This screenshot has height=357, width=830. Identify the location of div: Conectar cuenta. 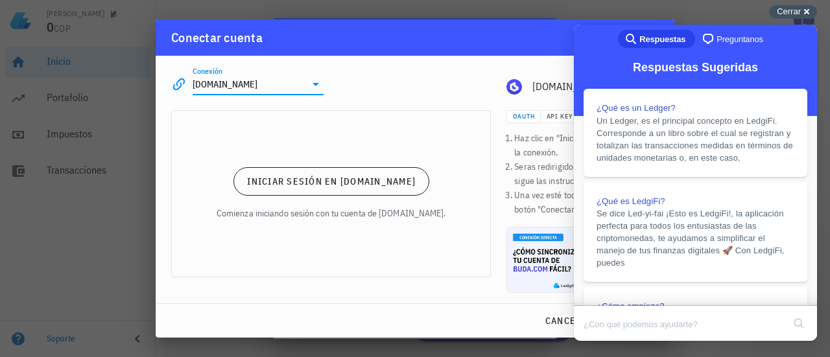
(216, 38).